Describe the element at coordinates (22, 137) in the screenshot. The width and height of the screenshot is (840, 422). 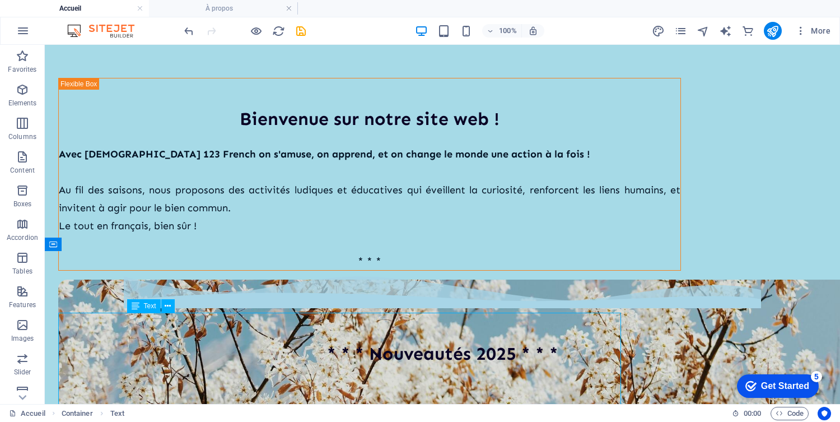
I see `p: Columns` at that location.